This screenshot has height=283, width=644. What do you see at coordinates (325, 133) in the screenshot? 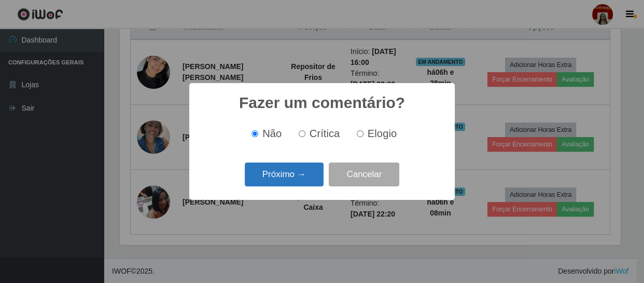
I see `span: Crítica` at bounding box center [325, 133].